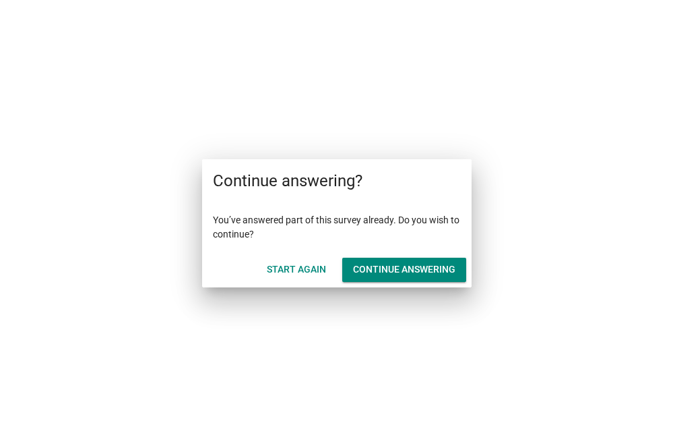 The height and width of the screenshot is (446, 673). I want to click on div: Continue answering?, so click(337, 181).